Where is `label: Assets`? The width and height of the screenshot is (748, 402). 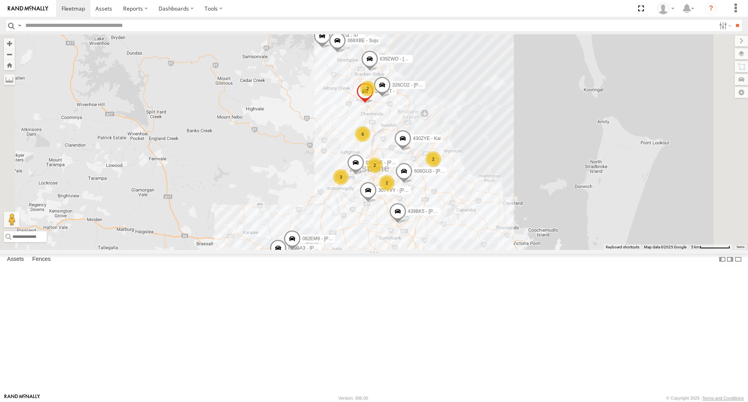
label: Assets is located at coordinates (15, 259).